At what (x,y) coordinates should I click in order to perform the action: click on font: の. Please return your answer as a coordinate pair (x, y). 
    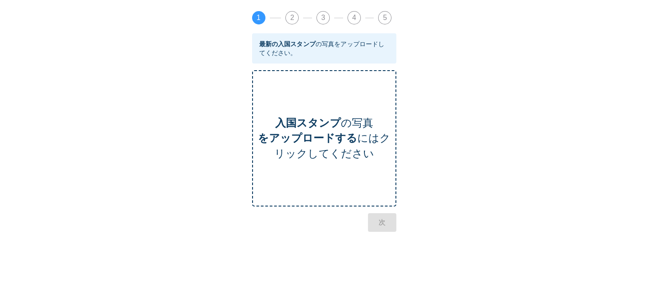
    Looking at the image, I should click on (346, 122).